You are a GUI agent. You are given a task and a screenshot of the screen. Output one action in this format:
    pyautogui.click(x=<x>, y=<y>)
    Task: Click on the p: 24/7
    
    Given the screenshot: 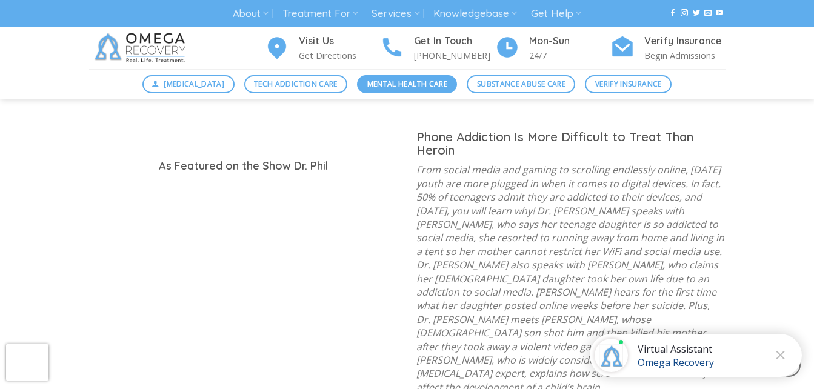 What is the action you would take?
    pyautogui.click(x=570, y=55)
    